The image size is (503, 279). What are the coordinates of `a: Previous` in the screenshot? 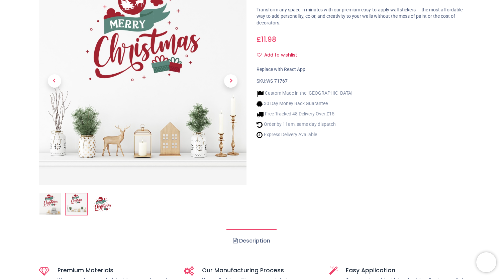 It's located at (54, 81).